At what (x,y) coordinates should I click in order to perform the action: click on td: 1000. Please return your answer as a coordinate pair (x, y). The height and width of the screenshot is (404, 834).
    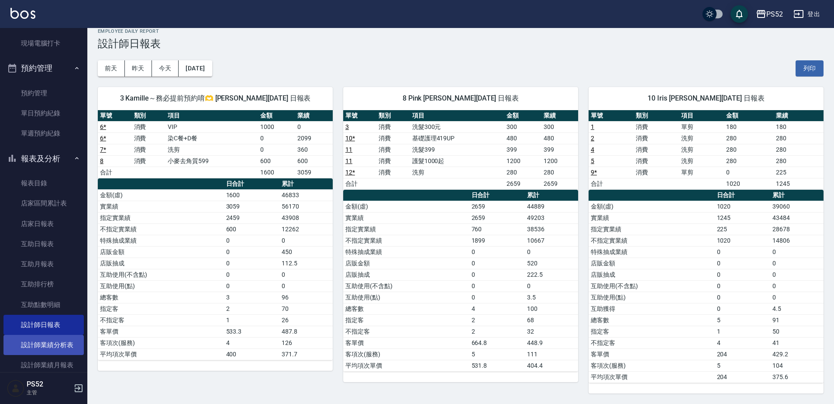
    Looking at the image, I should click on (277, 127).